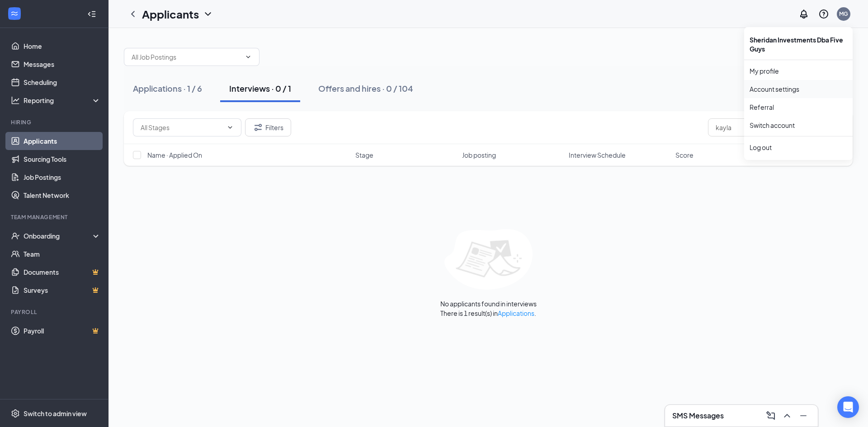  What do you see at coordinates (186, 57) in the screenshot?
I see `input: All Job Postings` at bounding box center [186, 57].